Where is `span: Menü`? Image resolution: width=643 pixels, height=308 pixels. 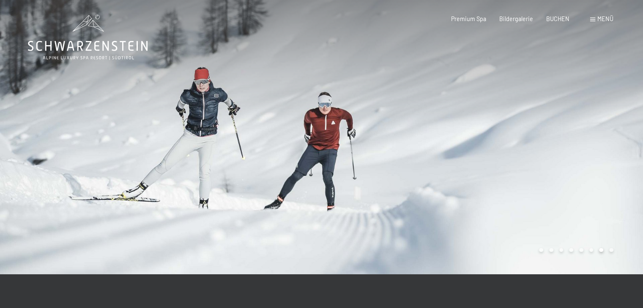
span: Menü is located at coordinates (605, 19).